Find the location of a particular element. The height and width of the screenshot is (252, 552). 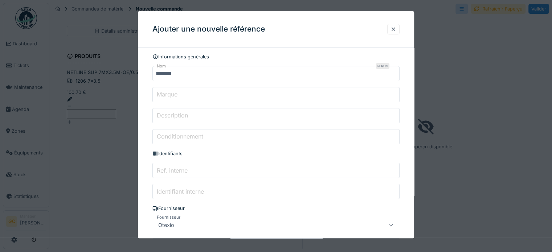

label: Fournisseur is located at coordinates (169, 218).